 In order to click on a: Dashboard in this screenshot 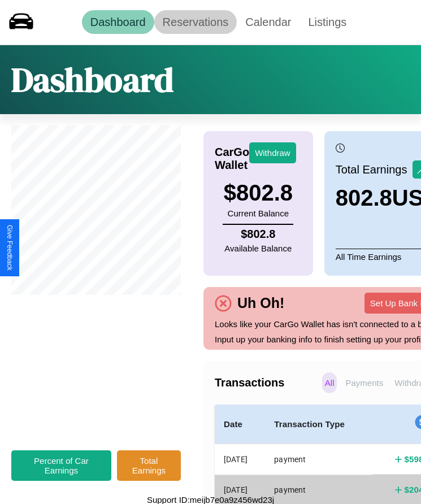, I will do `click(118, 22)`.